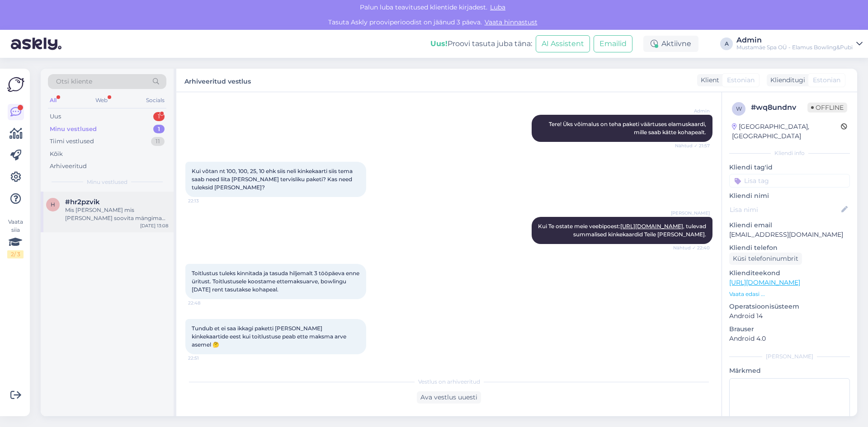 Image resolution: width=868 pixels, height=427 pixels. I want to click on span: Luba, so click(498, 7).